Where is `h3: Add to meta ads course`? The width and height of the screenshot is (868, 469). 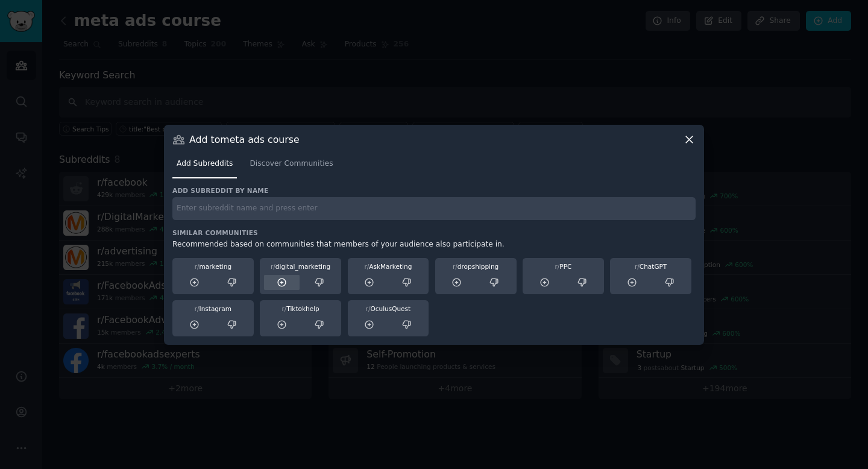 h3: Add to meta ads course is located at coordinates (244, 139).